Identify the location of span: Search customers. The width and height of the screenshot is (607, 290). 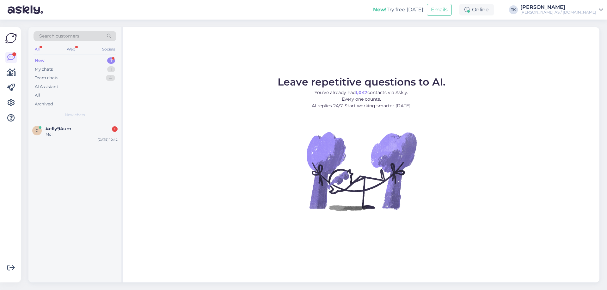
(59, 36).